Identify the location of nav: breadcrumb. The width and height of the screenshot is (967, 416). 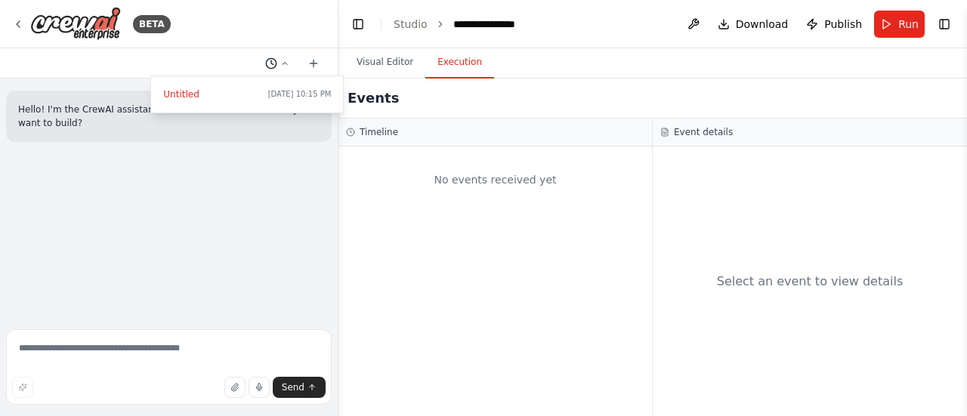
(461, 24).